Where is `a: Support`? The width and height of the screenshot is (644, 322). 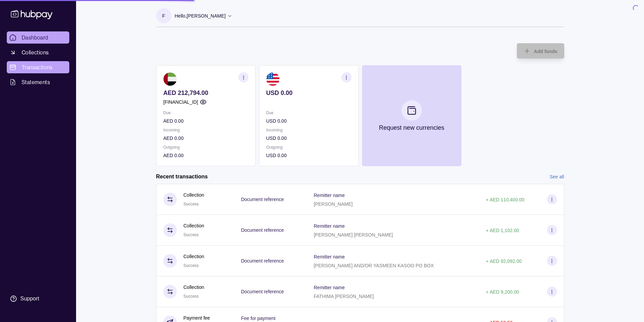 a: Support is located at coordinates (38, 299).